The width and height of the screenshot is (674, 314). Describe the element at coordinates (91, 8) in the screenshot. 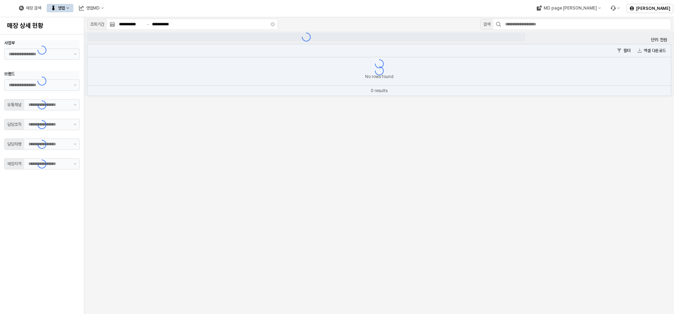

I see `button: 영업MD` at that location.